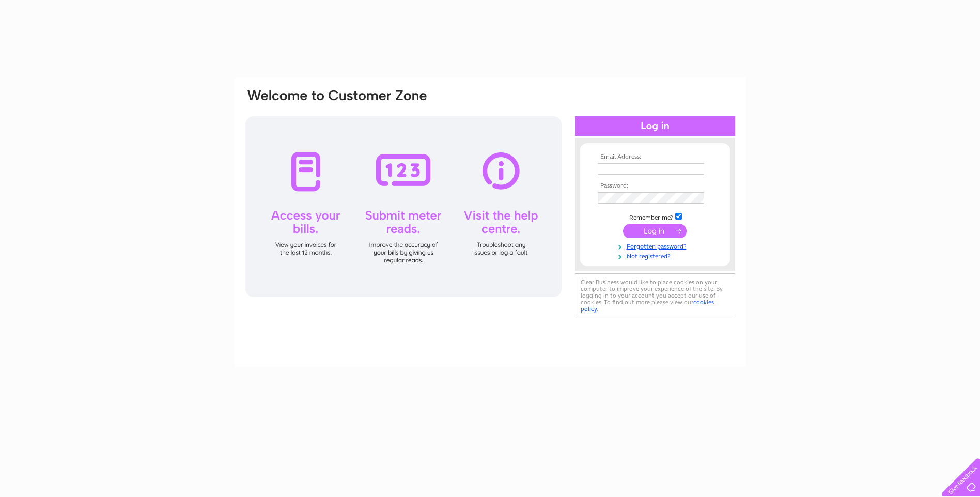 The height and width of the screenshot is (497, 980). I want to click on th: Password:, so click(655, 186).